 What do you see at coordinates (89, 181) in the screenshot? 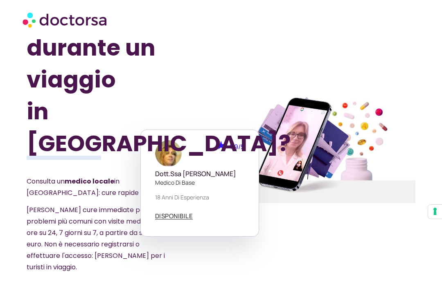
I see `font: medico locale` at bounding box center [89, 181].